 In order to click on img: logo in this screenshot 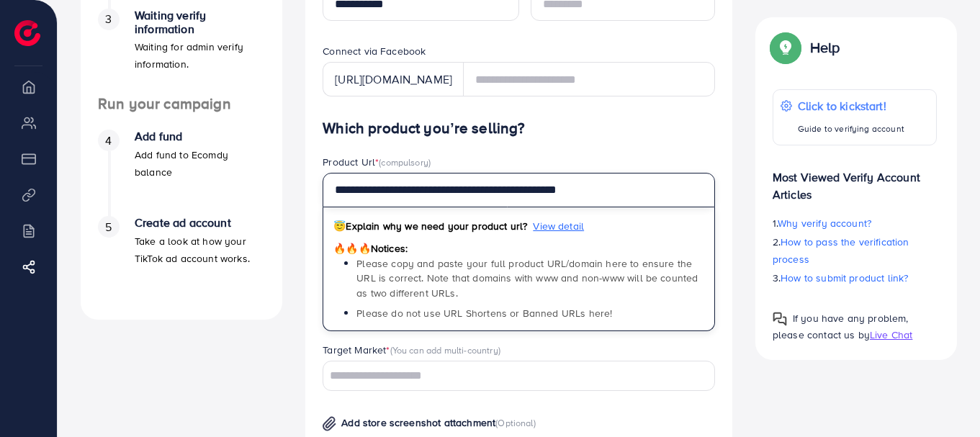, I will do `click(27, 33)`.